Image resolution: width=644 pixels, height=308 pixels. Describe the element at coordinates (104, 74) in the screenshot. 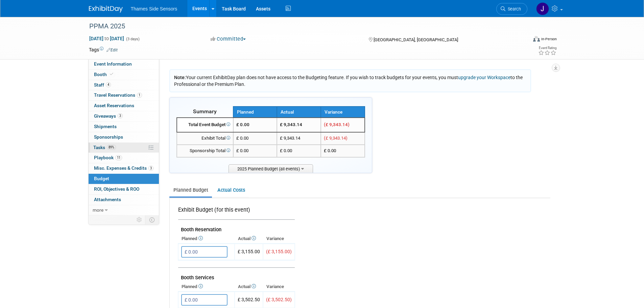

I see `span: Booth` at that location.